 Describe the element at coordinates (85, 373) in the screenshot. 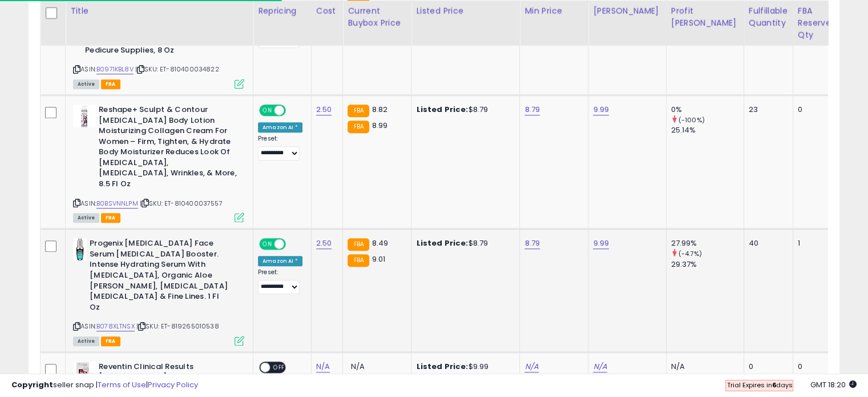

I see `img: 41W6ebY90eL._SL40_.jpg` at that location.